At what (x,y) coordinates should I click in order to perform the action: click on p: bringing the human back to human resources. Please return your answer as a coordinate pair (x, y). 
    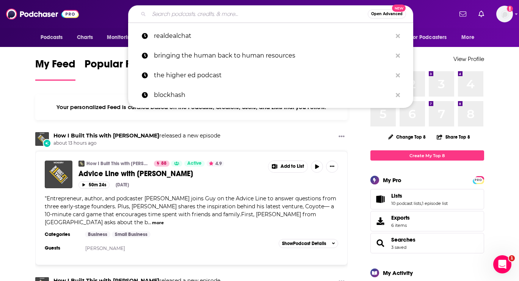
    Looking at the image, I should click on (273, 56).